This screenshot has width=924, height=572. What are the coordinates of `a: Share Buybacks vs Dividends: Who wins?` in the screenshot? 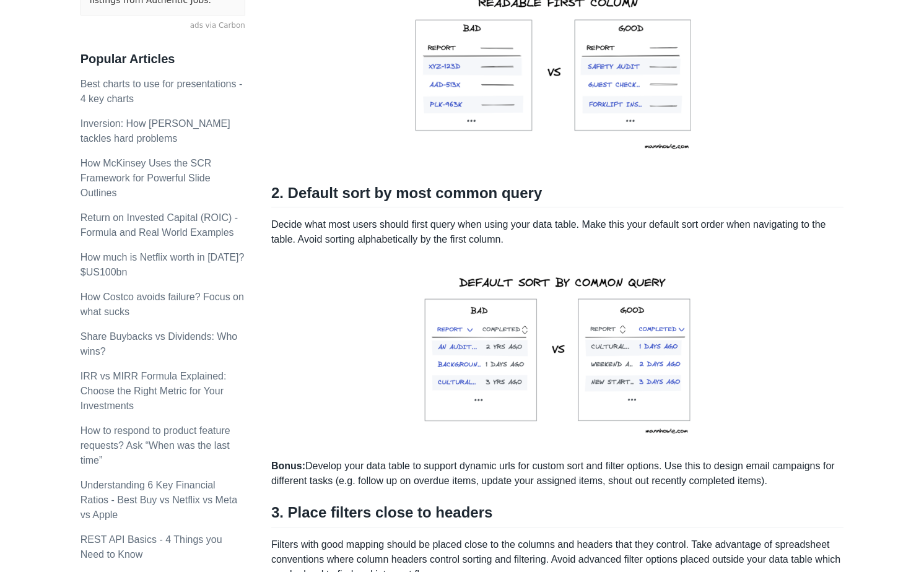 It's located at (159, 343).